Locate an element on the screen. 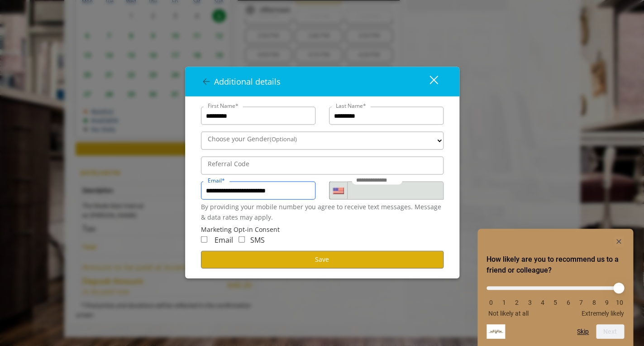 This screenshot has width=644, height=346. span: (Optional) is located at coordinates (284, 139).